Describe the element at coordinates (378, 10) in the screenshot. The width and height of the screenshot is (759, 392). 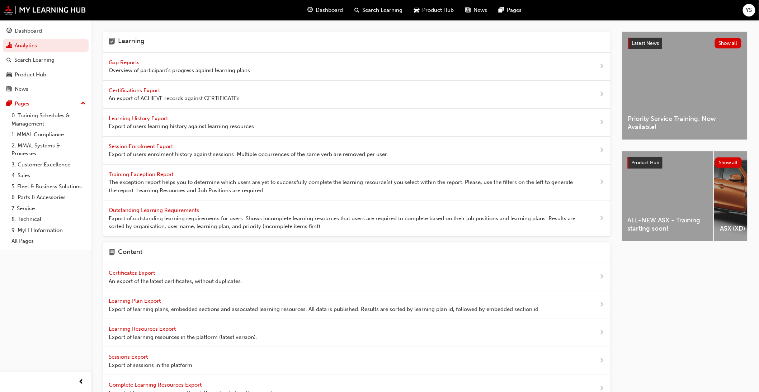
I see `a: search-iconSearch Learning` at that location.